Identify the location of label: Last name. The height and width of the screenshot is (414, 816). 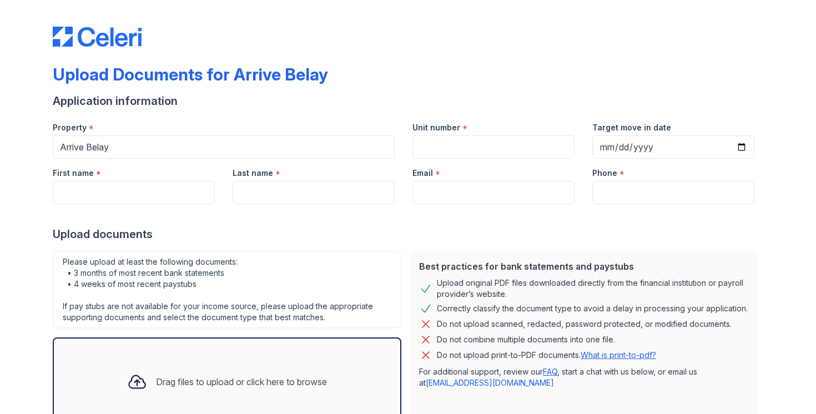
(253, 173).